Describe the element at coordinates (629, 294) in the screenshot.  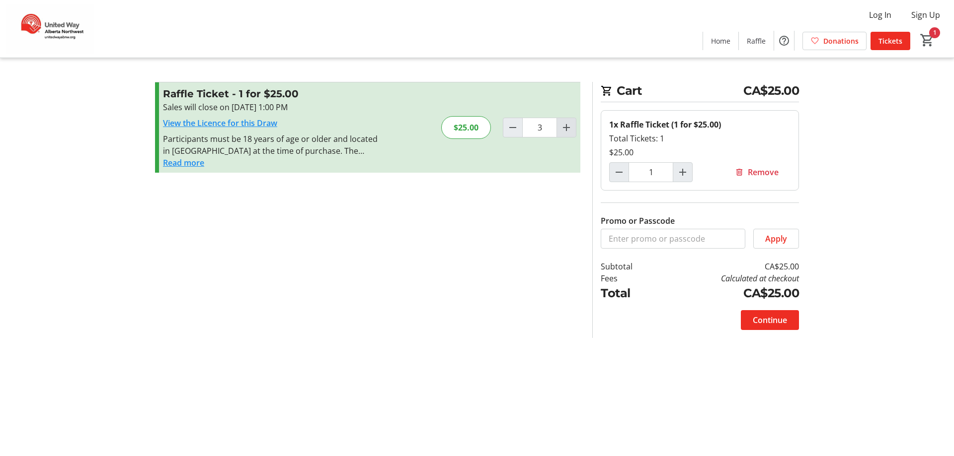
I see `td: Total` at that location.